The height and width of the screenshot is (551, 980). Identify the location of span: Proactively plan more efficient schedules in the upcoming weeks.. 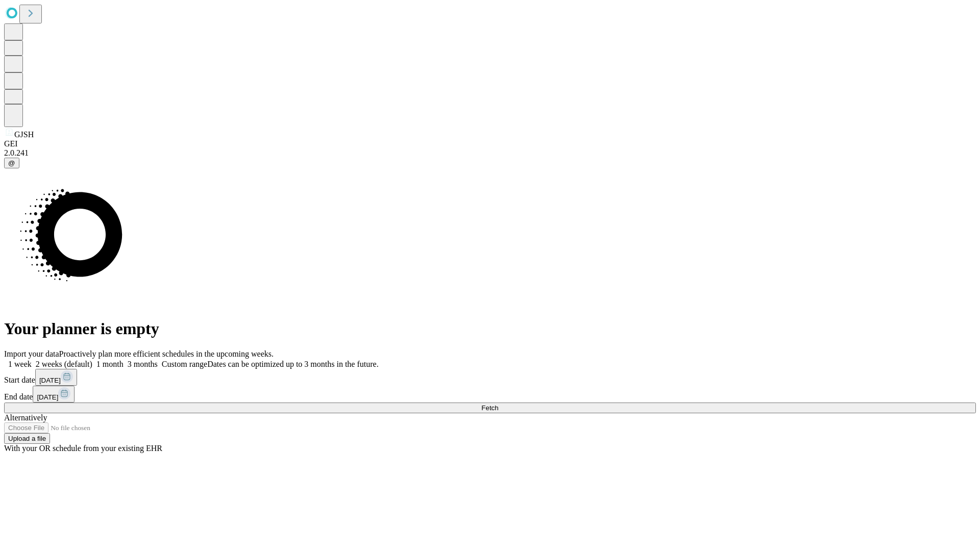
(166, 353).